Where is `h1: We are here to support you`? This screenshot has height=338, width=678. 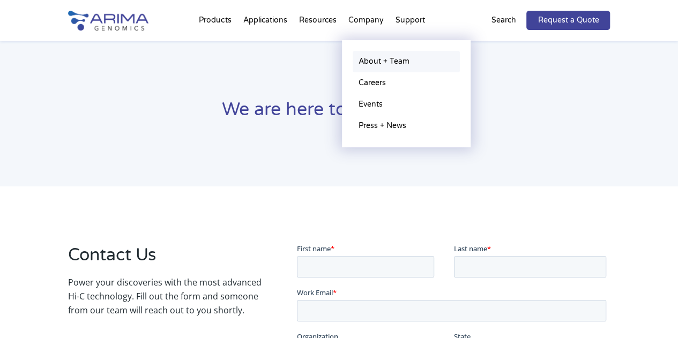
h1: We are here to support you is located at coordinates (339, 114).